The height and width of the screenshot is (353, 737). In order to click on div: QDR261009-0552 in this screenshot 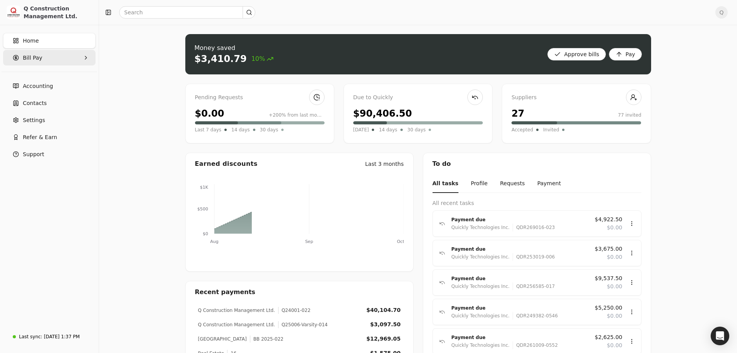, I will do `click(535, 345)`.